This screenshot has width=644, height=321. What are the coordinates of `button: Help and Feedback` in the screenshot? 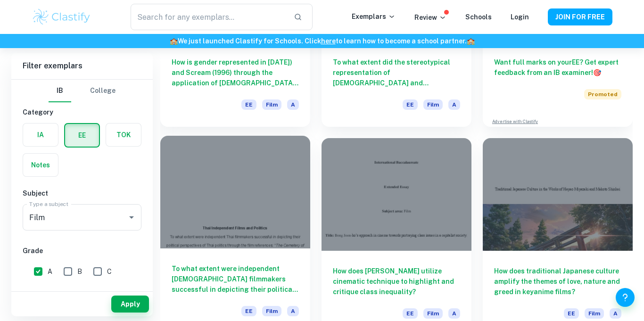 It's located at (625, 298).